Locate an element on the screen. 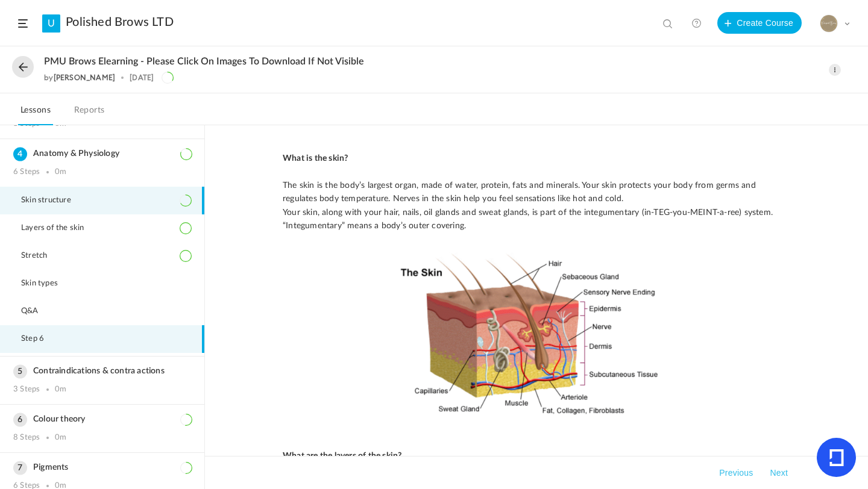 The height and width of the screenshot is (489, 868). h3: What is the skin? is located at coordinates (537, 158).